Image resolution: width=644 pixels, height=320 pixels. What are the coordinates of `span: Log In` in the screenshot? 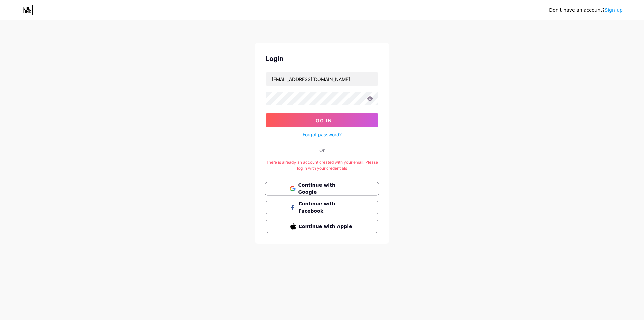 It's located at (322, 120).